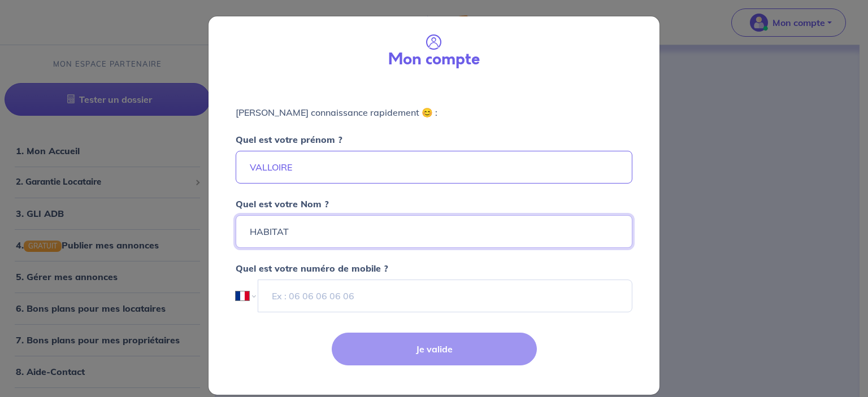 This screenshot has height=397, width=868. I want to click on strong: Quel est votre numéro de mobile ?, so click(312, 268).